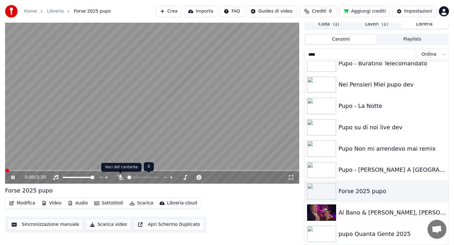 The width and height of the screenshot is (454, 245). I want to click on button: Lavori, so click(376, 24).